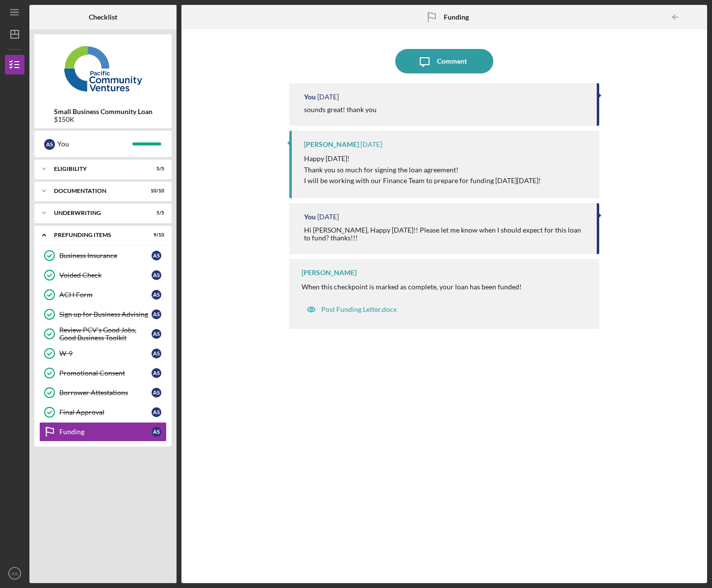 The image size is (712, 588). I want to click on p: When this checkpoint is marked as complete, your loan has been funded!, so click(411, 287).